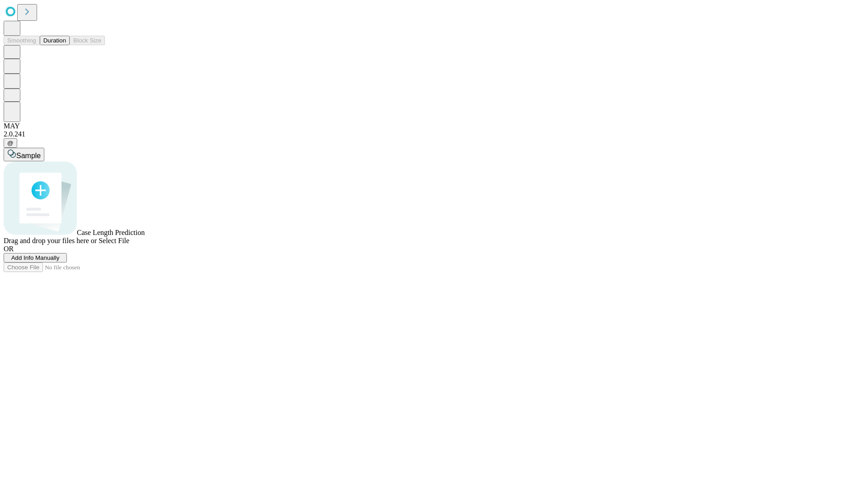  What do you see at coordinates (50, 240) in the screenshot?
I see `span: Drag and drop your files here or` at bounding box center [50, 240].